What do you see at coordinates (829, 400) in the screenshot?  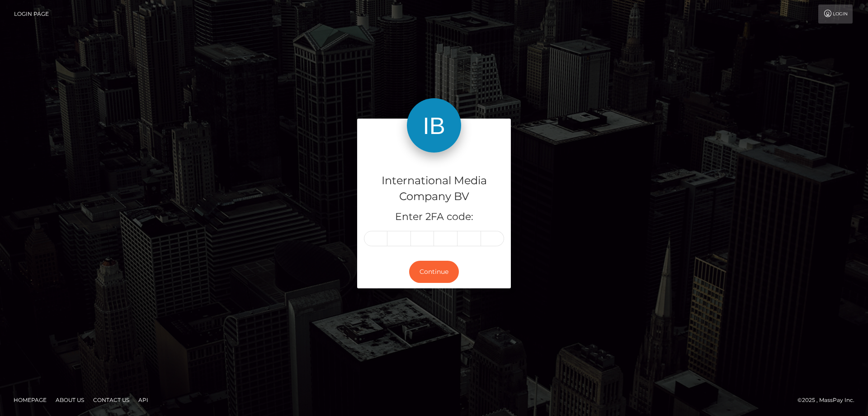 I see `div: © 2025 , MassPay Inc.` at bounding box center [829, 400].